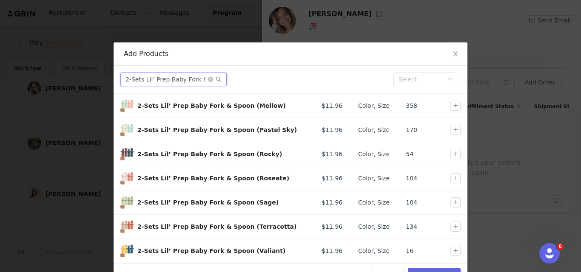 The image size is (581, 272). Describe the element at coordinates (210, 79) in the screenshot. I see `i: icon: close-circle` at that location.